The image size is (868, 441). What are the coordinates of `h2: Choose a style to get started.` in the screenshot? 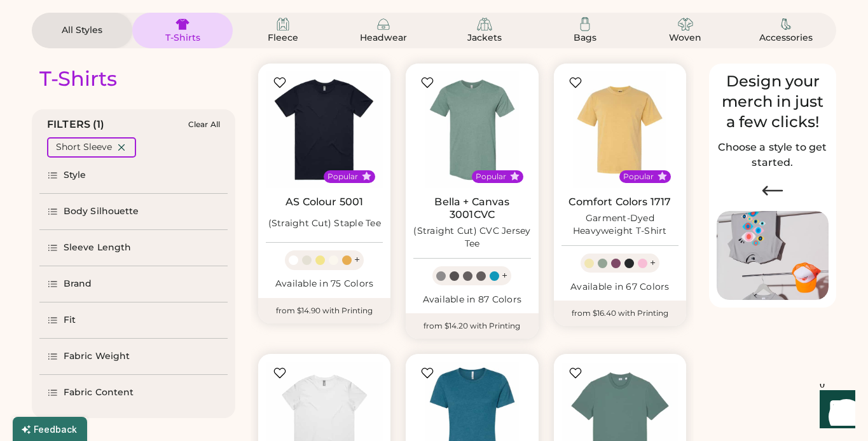 It's located at (772, 155).